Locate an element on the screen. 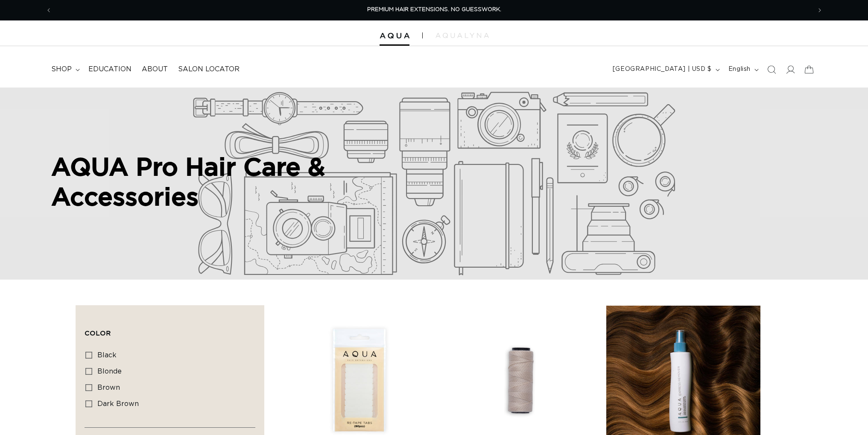 The image size is (868, 435). span: shop is located at coordinates (61, 69).